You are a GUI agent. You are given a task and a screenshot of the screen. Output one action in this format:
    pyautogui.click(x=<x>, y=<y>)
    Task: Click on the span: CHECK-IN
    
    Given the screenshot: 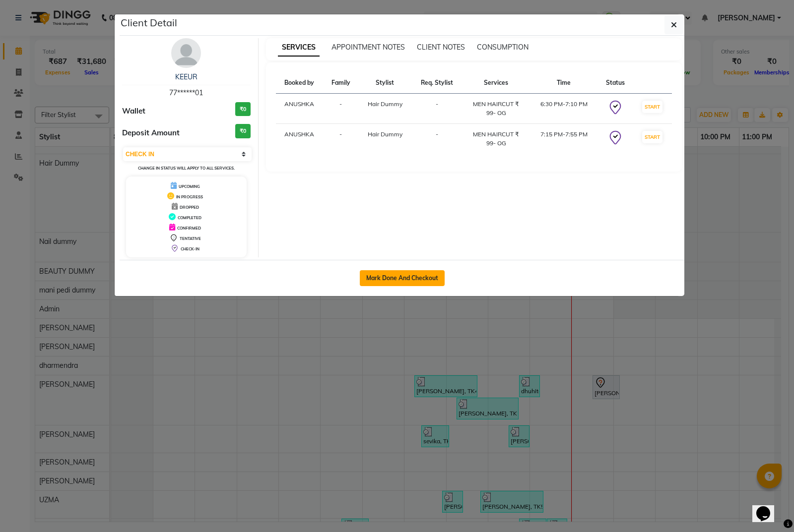 What is the action you would take?
    pyautogui.click(x=190, y=249)
    